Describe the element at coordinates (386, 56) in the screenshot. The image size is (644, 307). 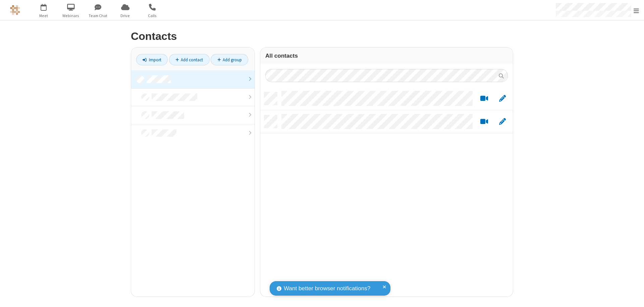
I see `h3: All contacts` at that location.